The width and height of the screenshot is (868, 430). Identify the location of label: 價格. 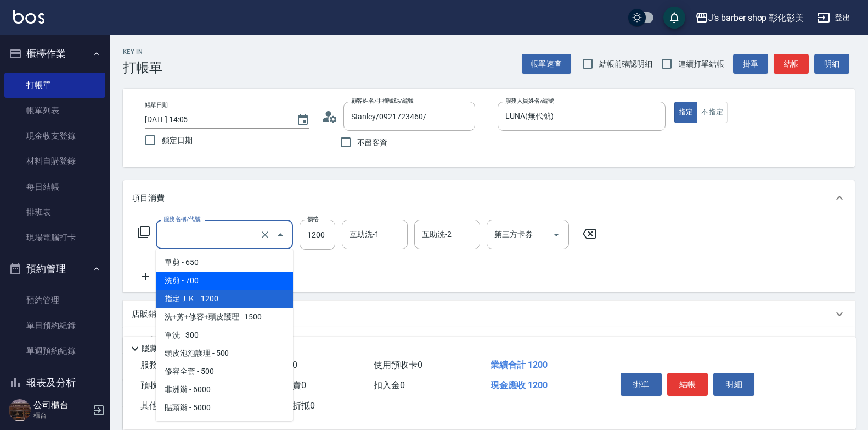
(312, 218).